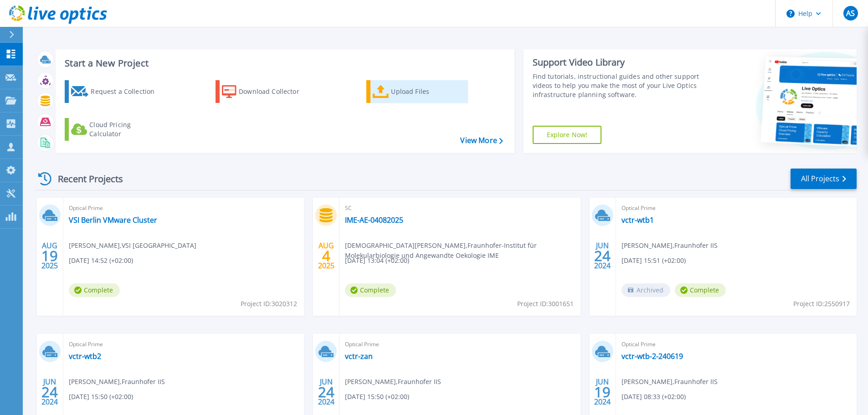  What do you see at coordinates (113, 220) in the screenshot?
I see `a: VSI Berlin VMware Cluster` at bounding box center [113, 220].